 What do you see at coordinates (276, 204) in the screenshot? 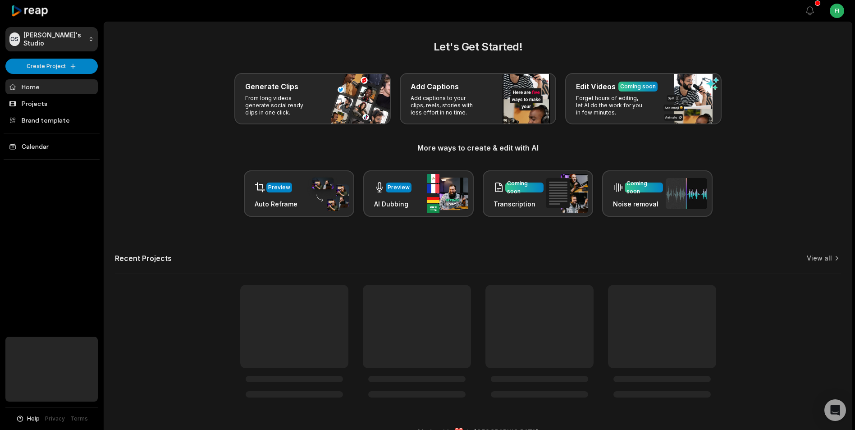
I see `h3: Auto Reframe` at bounding box center [276, 204].